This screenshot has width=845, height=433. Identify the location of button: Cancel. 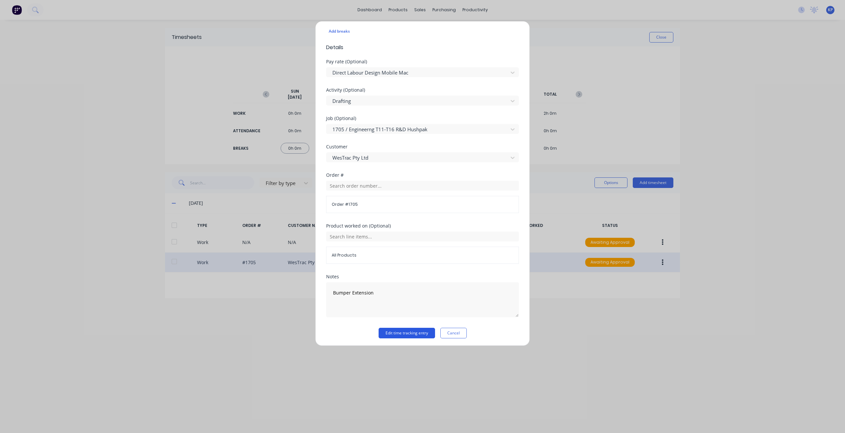
(454, 333).